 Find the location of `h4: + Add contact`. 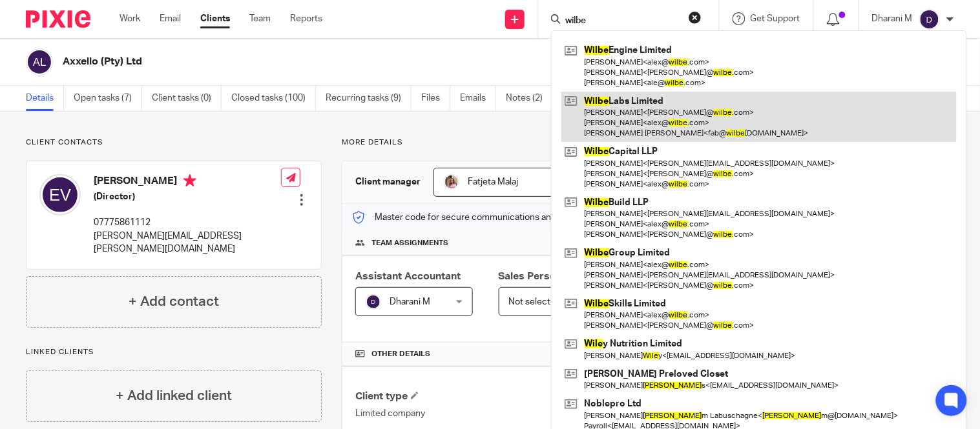

h4: + Add contact is located at coordinates (174, 301).